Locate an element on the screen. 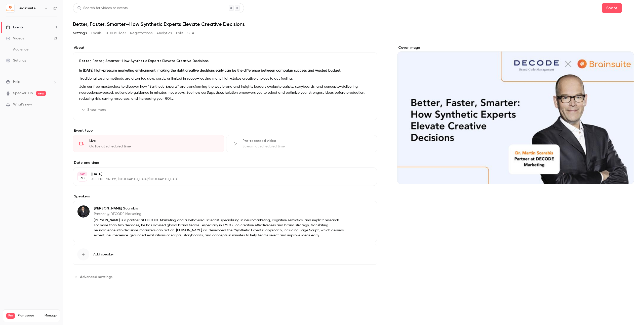  button: Polls is located at coordinates (180, 33).